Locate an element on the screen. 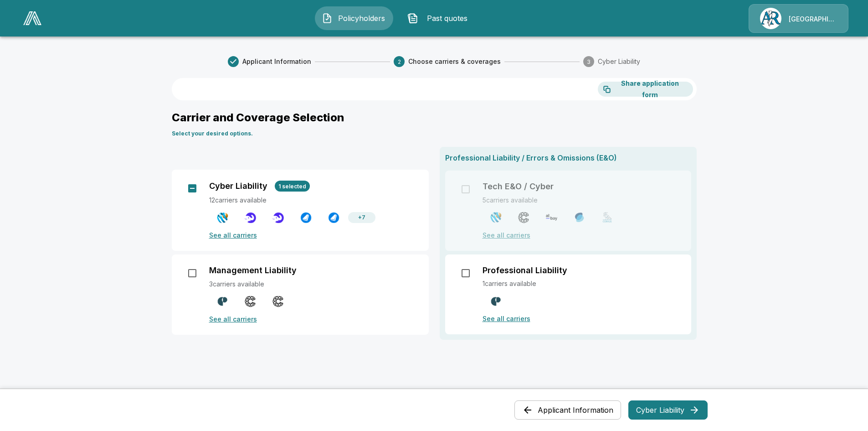 The width and height of the screenshot is (868, 431). span: Choose carriers & coverages is located at coordinates (454, 61).